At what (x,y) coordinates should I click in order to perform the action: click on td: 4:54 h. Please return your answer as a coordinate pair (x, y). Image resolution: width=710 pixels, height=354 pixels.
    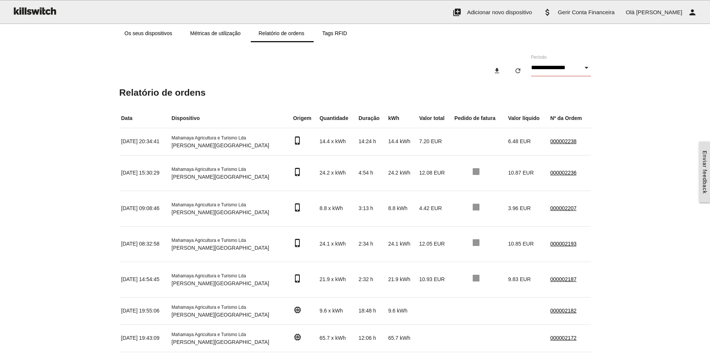
    Looking at the image, I should click on (371, 173).